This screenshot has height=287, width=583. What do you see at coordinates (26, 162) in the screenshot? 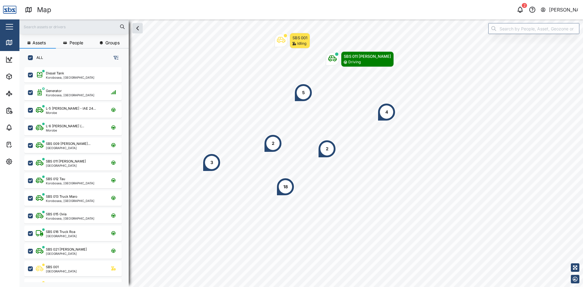
I see `div: Settings` at bounding box center [26, 162].